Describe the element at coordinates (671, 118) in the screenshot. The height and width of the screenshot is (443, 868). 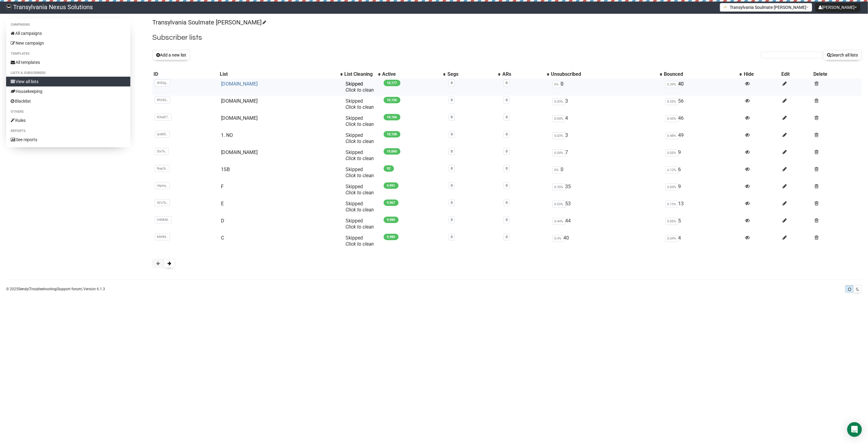
I see `span: 0.45%` at that location.